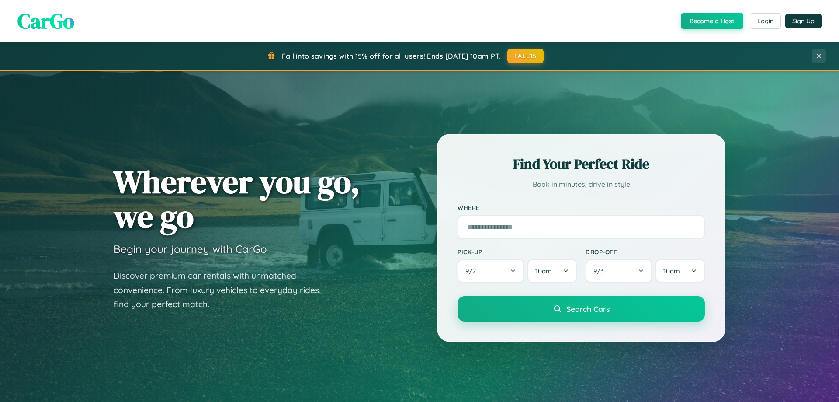 The height and width of the screenshot is (402, 839). I want to click on label: Drop-off, so click(645, 251).